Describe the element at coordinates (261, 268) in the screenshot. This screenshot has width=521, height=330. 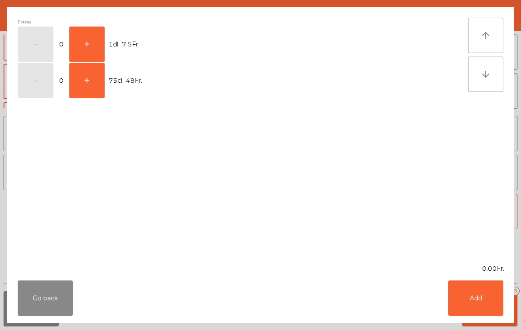
I see `div: 0.00Fr.` at that location.